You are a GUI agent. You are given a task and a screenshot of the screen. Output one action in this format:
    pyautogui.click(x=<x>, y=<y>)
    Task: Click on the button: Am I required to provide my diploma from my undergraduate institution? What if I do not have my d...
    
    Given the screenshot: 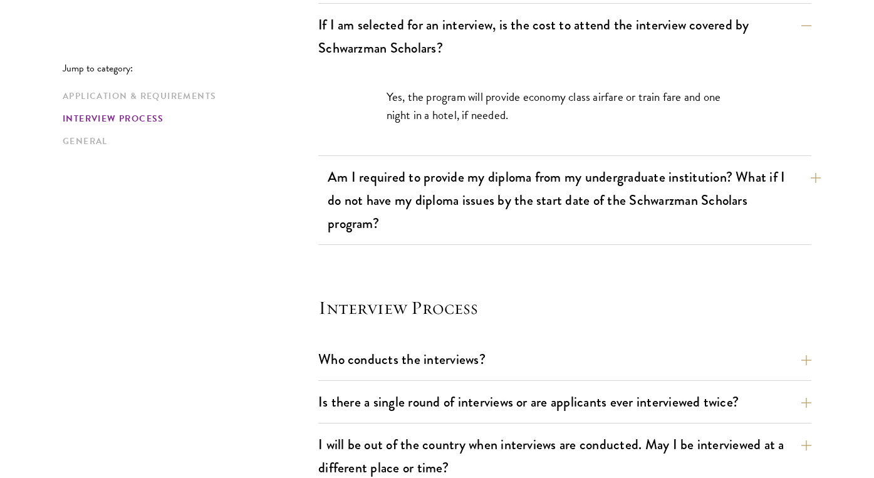 What is the action you would take?
    pyautogui.click(x=574, y=200)
    